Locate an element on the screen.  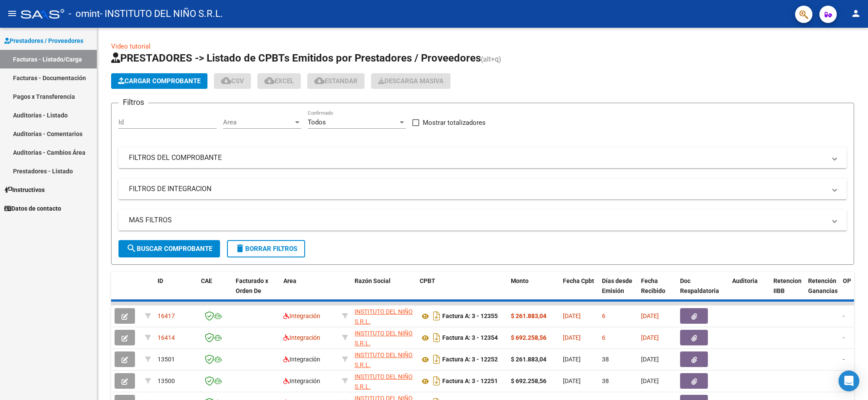
datatable-header-cell: Doc Respaldatoria is located at coordinates (703, 291).